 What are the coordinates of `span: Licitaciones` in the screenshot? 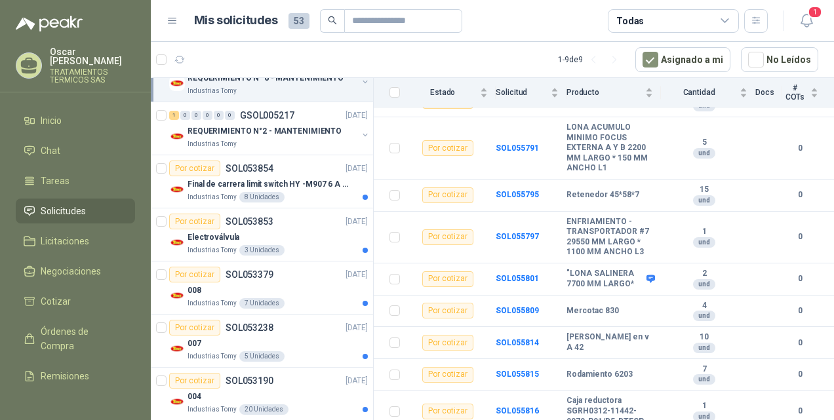 It's located at (65, 241).